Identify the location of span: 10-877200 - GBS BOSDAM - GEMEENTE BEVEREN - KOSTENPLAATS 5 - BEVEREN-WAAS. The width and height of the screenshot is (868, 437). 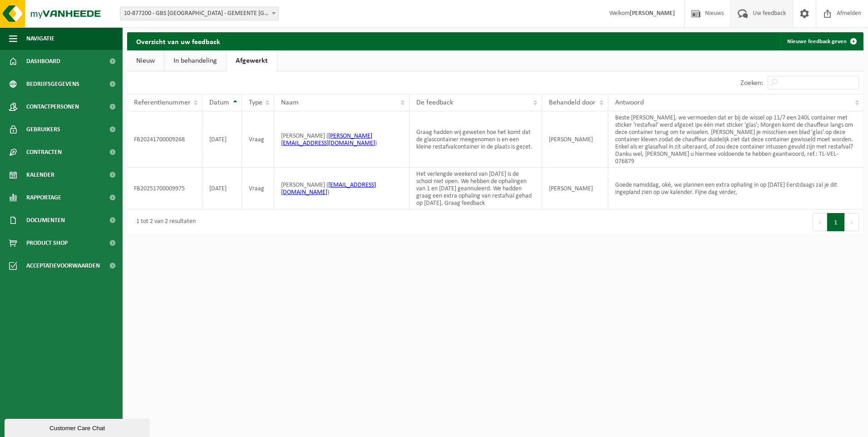
(200, 14).